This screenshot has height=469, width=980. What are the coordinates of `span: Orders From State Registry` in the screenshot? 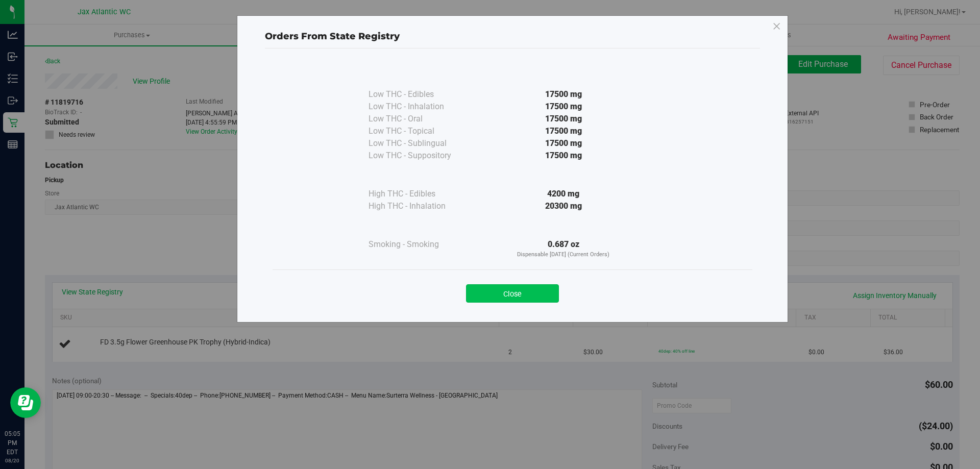 It's located at (332, 36).